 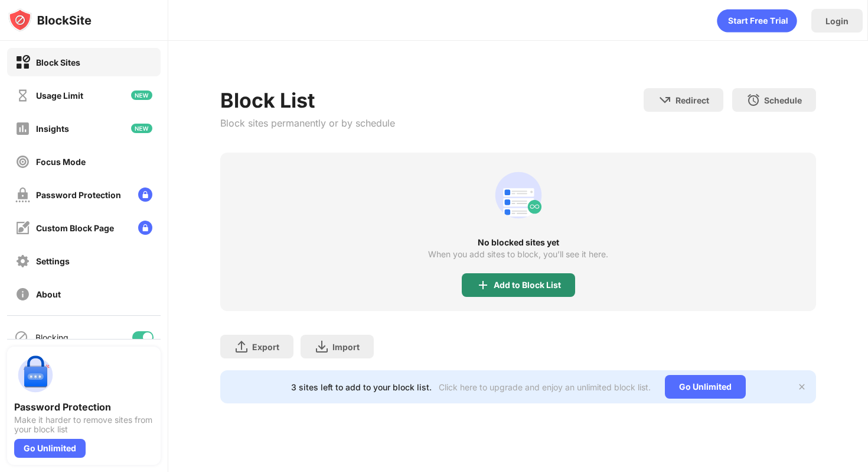 I want to click on div: Block List, so click(x=307, y=100).